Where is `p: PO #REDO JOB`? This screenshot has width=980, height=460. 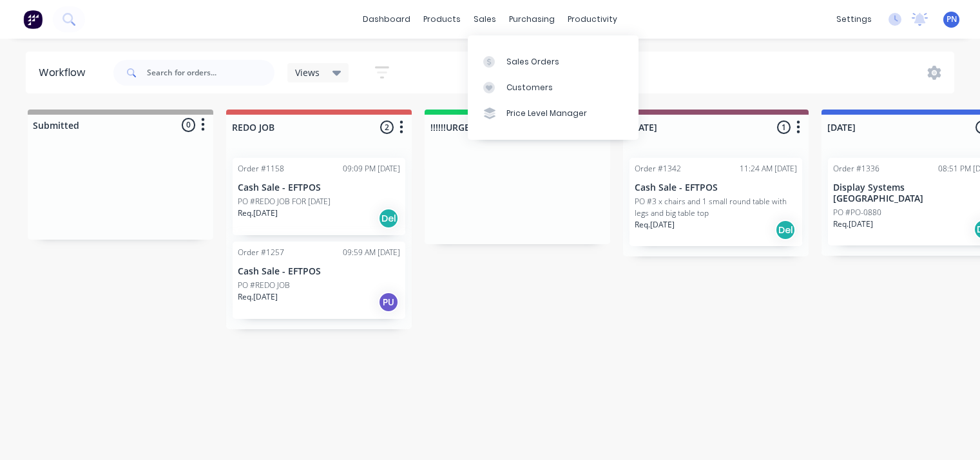
p: PO #REDO JOB is located at coordinates (264, 285).